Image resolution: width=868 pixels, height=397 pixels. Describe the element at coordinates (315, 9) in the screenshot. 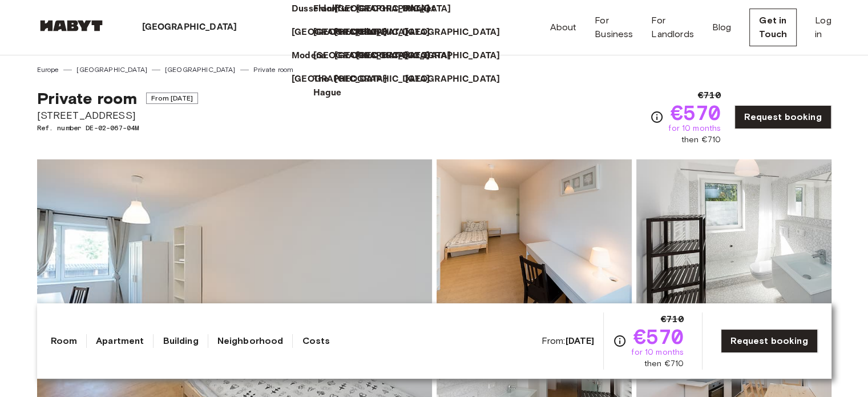

I see `p: Dusseldorf` at that location.